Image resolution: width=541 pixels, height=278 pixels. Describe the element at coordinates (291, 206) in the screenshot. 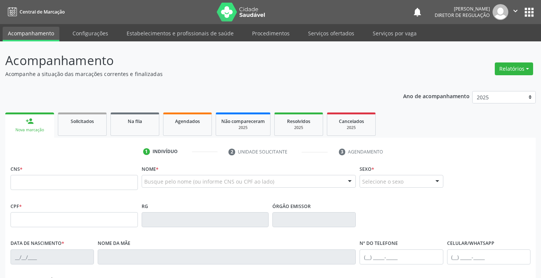

I see `label: Órgão emissor` at that location.